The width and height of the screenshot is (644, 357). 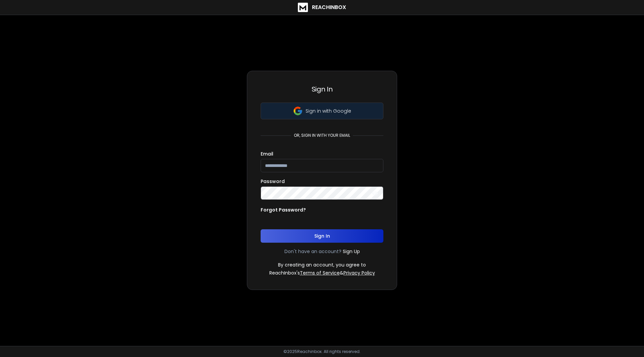 What do you see at coordinates (273, 181) in the screenshot?
I see `label: Password` at bounding box center [273, 181].